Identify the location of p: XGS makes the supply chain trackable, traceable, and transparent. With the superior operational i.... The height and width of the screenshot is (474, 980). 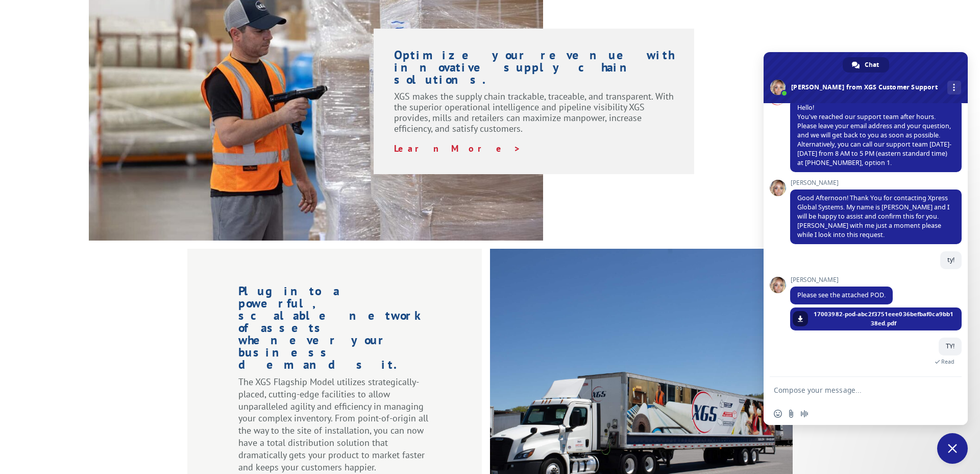
(534, 117).